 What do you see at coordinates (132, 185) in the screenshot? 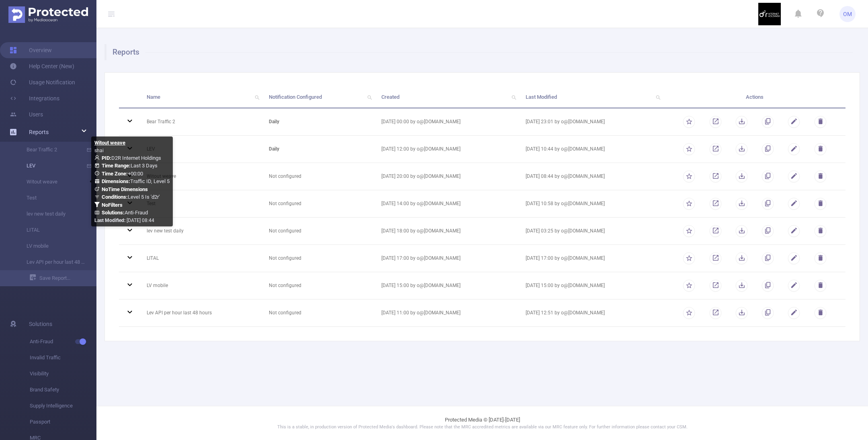
I see `span: D2R Internet Holdings Last 3 Days +00:00` at bounding box center [132, 185].